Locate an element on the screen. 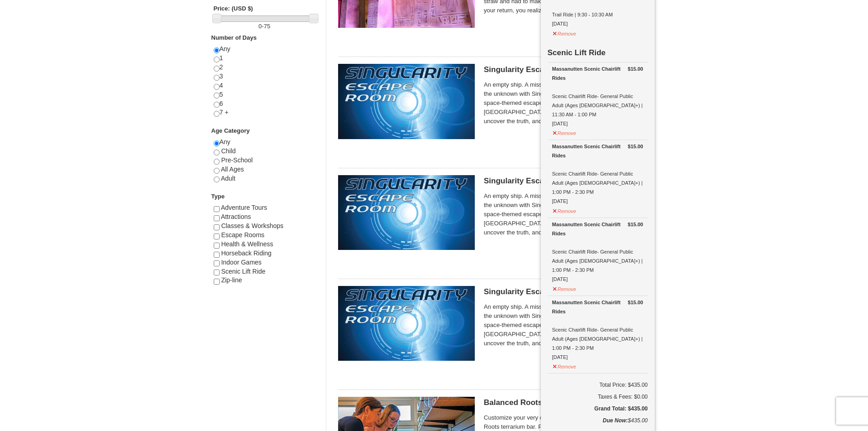 This screenshot has width=868, height=431. h5: Singularity Escape Room - Military is located at coordinates (564, 70).